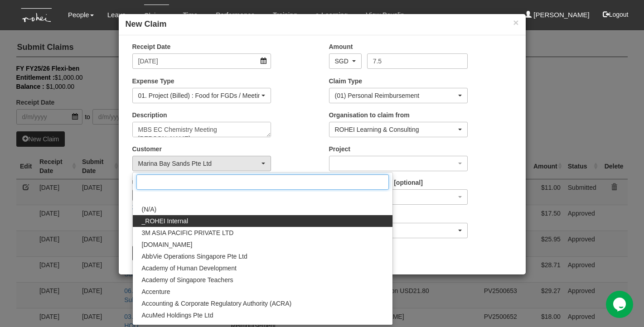 This screenshot has height=327, width=644. Describe the element at coordinates (369, 115) in the screenshot. I see `label: Organisation to claim from` at that location.